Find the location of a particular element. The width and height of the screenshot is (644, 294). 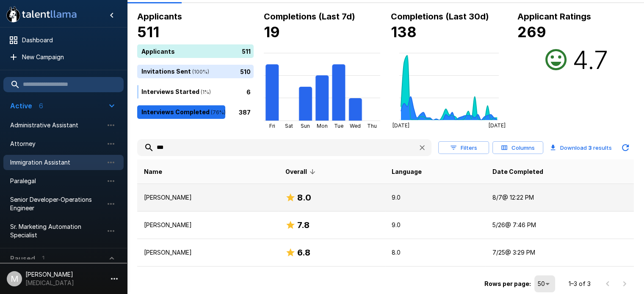

b: 511 is located at coordinates (148, 32).